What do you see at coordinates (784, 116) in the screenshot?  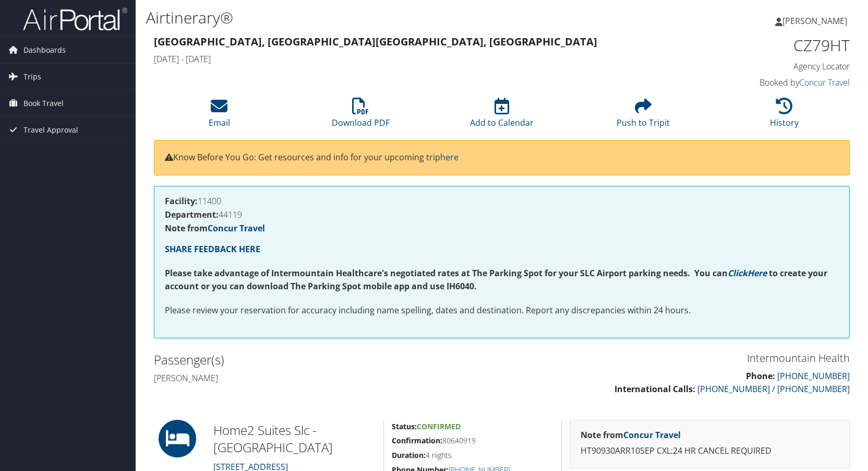 I see `a: History` at bounding box center [784, 116].